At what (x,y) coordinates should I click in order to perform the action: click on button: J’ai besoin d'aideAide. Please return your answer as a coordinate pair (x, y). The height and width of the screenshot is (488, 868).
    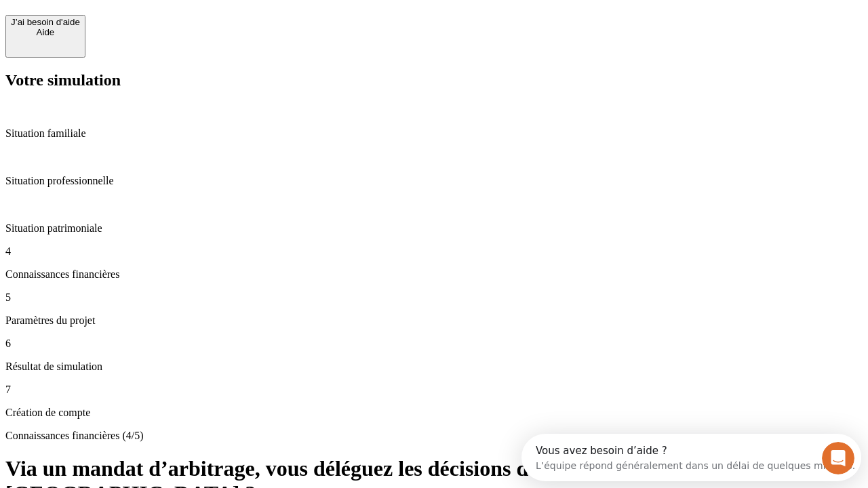
    Looking at the image, I should click on (46, 36).